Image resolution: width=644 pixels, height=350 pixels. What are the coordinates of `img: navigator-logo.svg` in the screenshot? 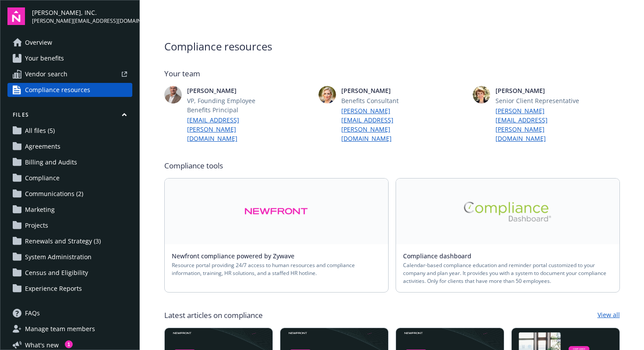 It's located at (16, 16).